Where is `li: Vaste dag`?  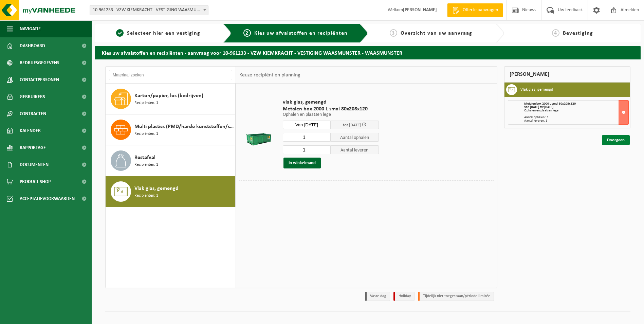 li: Vaste dag is located at coordinates (378, 295).